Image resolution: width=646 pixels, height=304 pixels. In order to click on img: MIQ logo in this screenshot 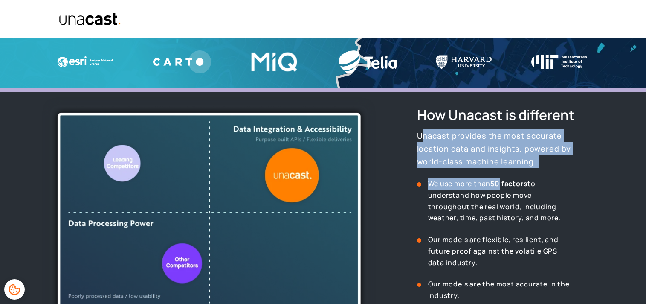, I will do `click(275, 61)`.